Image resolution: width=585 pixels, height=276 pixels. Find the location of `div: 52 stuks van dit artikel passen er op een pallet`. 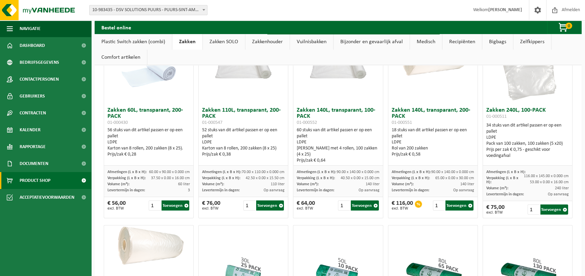

div: 52 stuks van dit artikel passen er op een pallet is located at coordinates (243, 143).